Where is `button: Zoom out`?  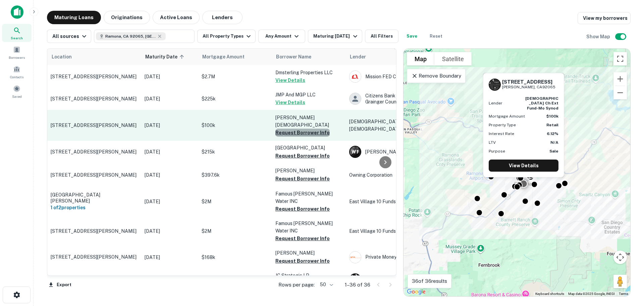
button: Zoom out is located at coordinates (620, 93).